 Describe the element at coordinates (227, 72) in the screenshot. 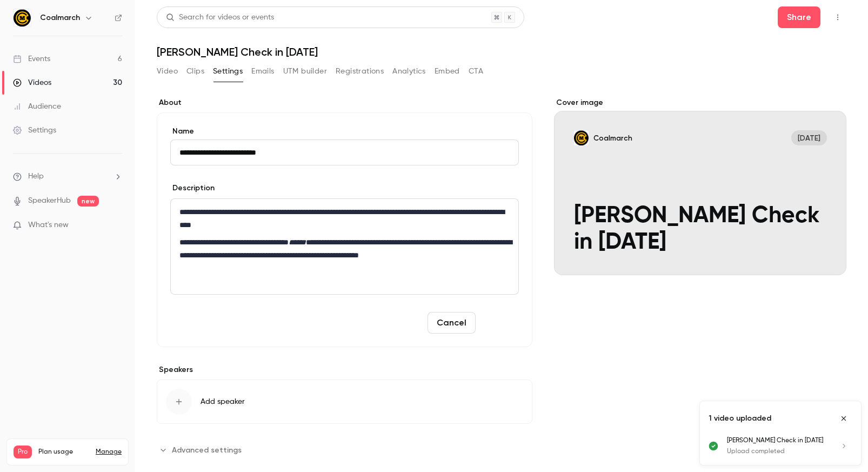

I see `button: Settings` at that location.